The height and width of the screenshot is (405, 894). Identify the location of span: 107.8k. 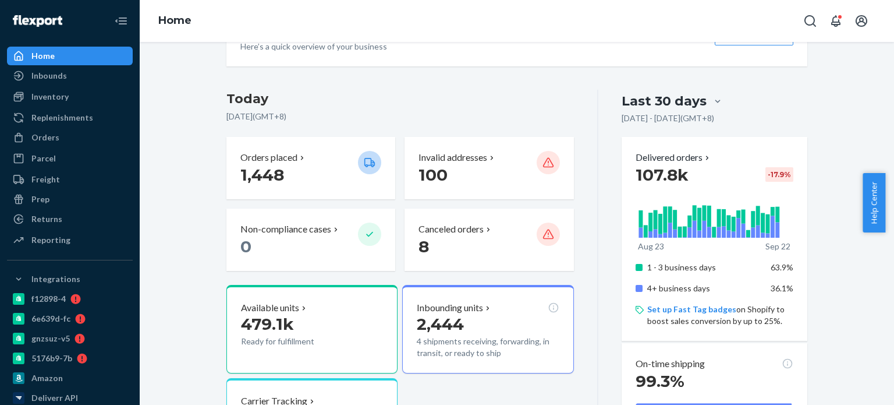
(662, 175).